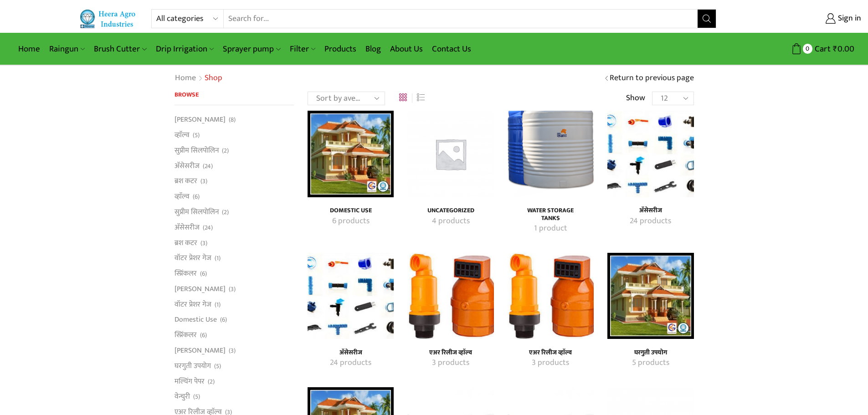  Describe the element at coordinates (182, 397) in the screenshot. I see `a: वेन्चुरी` at that location.